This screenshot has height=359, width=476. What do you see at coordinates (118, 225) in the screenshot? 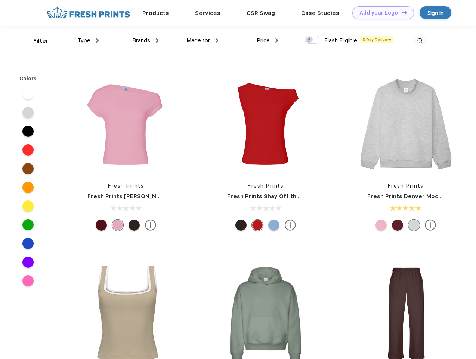
I see `div: Light Pink` at bounding box center [118, 225].